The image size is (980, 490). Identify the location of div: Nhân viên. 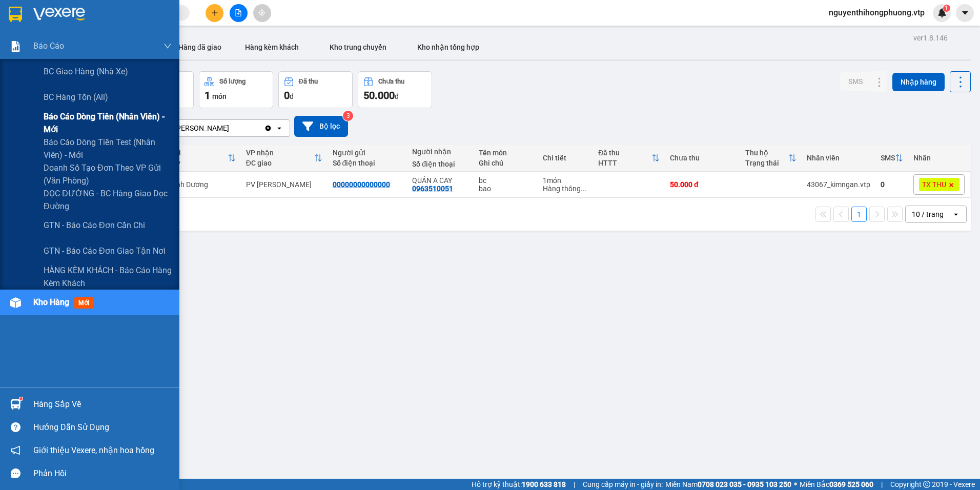
(839, 157).